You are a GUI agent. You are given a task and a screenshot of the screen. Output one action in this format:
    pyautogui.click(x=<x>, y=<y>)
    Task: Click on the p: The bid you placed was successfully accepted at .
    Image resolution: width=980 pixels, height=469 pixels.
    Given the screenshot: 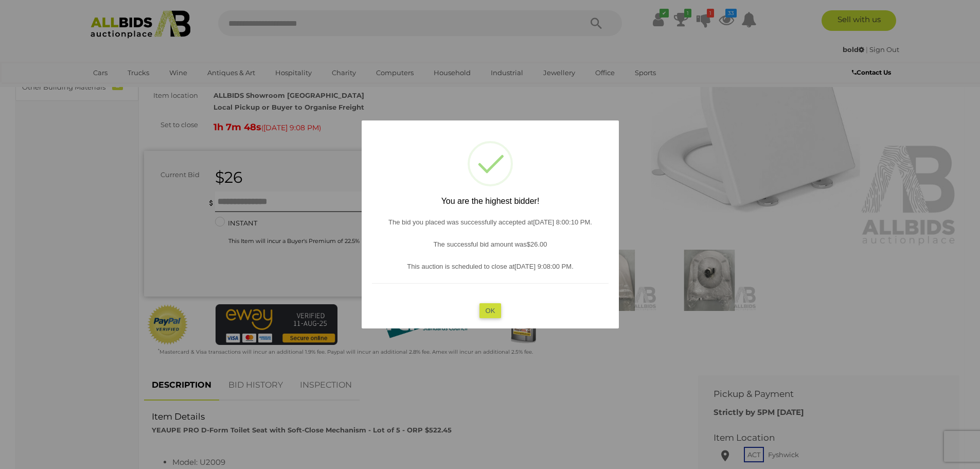 What is the action you would take?
    pyautogui.click(x=491, y=221)
    